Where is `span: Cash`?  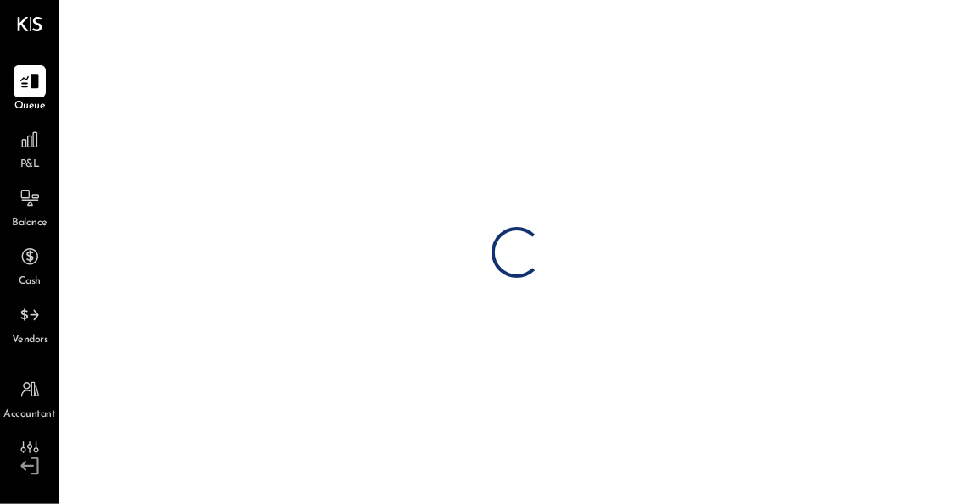 span: Cash is located at coordinates (30, 282).